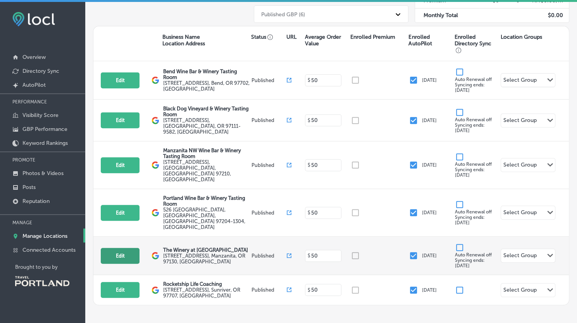  What do you see at coordinates (45, 129) in the screenshot?
I see `p: GBP Performance` at bounding box center [45, 129].